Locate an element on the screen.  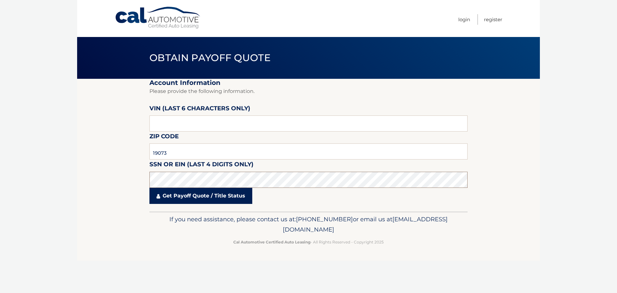
p: - All Rights Reserved - Copyright 2025 is located at coordinates (309, 242).